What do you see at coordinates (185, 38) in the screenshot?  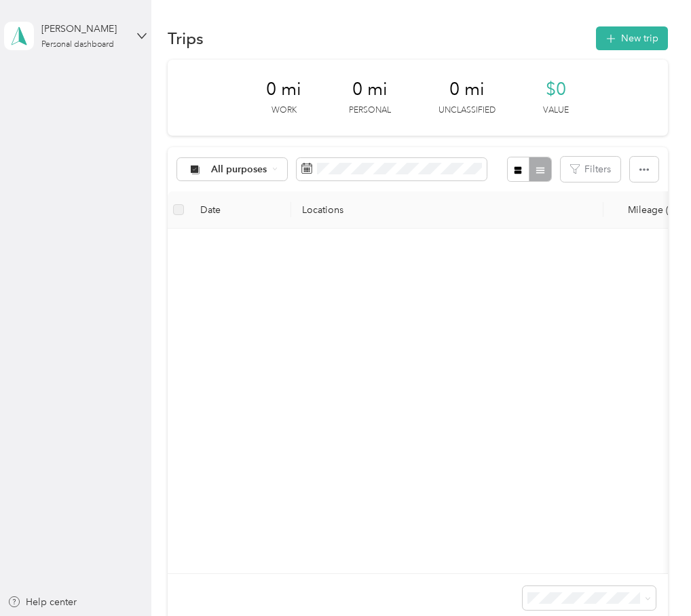 I see `h1: Trips` at bounding box center [185, 38].